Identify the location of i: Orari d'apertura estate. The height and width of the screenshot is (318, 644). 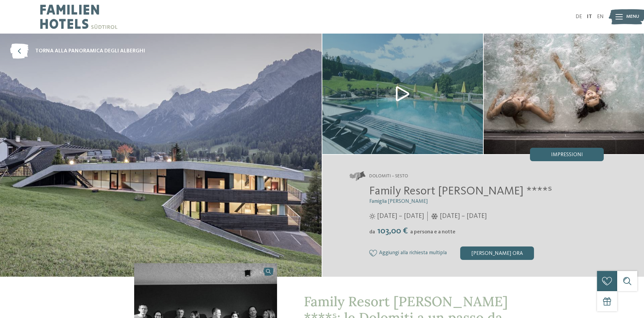
(372, 216).